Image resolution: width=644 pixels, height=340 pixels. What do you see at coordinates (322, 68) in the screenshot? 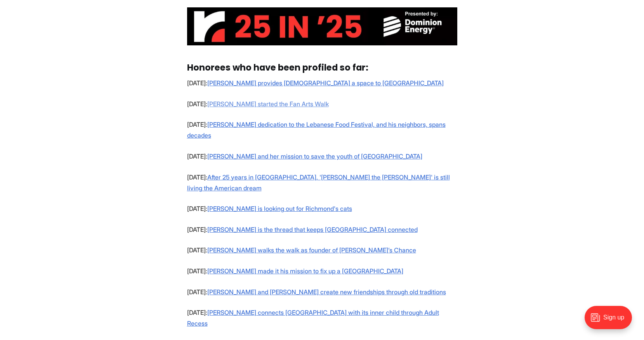
I see `h3: Honorees who have been profiled so far:` at bounding box center [322, 68].